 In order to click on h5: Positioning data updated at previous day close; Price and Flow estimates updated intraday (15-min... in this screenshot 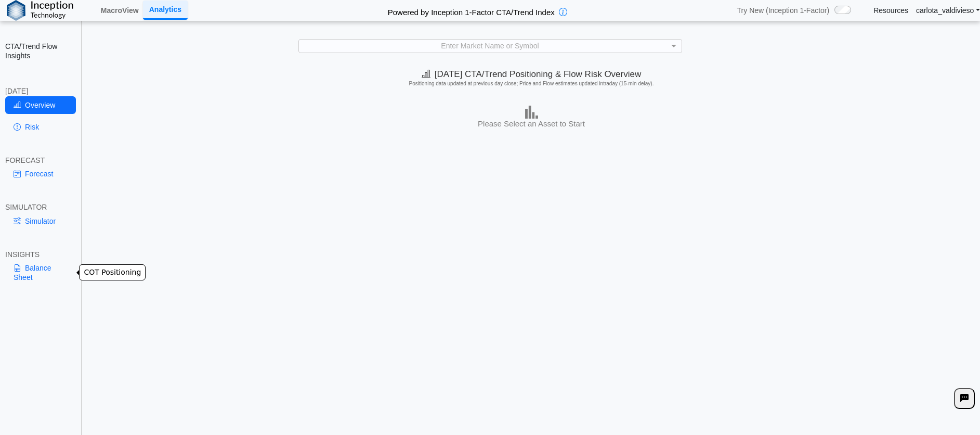, I will do `click(531, 84)`.